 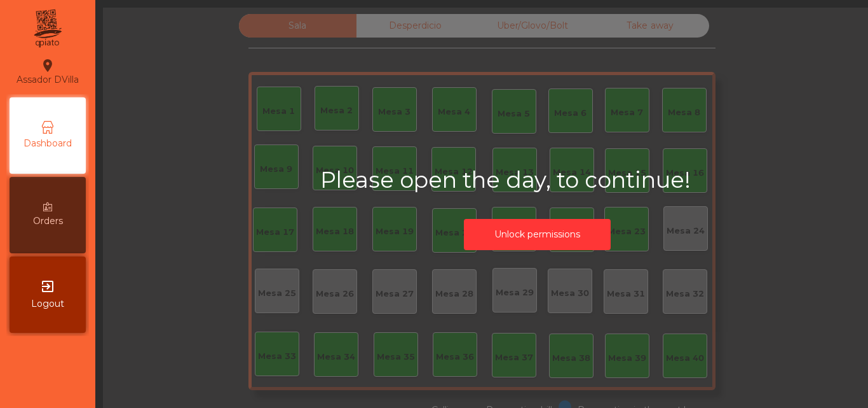 I want to click on img: qpiato, so click(x=47, y=29).